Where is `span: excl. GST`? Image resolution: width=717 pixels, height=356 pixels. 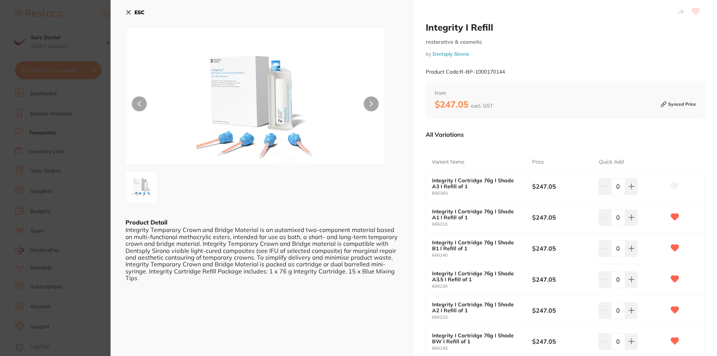
span: excl. GST is located at coordinates (481, 106).